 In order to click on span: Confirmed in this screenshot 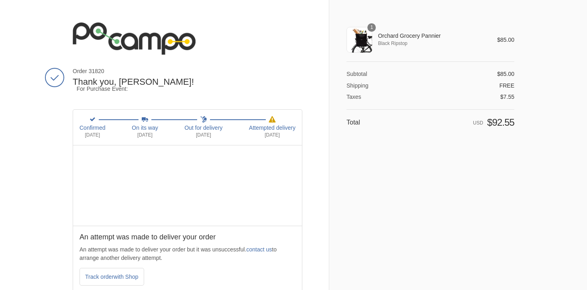, I will do `click(92, 128)`.